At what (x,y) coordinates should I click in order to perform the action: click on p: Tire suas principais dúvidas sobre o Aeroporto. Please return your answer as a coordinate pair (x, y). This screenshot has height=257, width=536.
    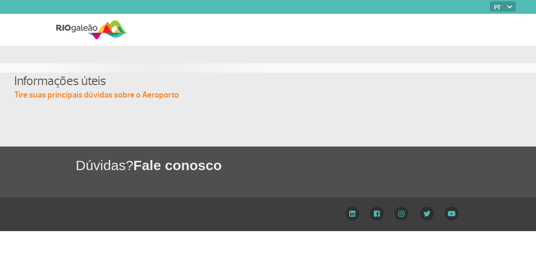
    Looking at the image, I should click on (273, 95).